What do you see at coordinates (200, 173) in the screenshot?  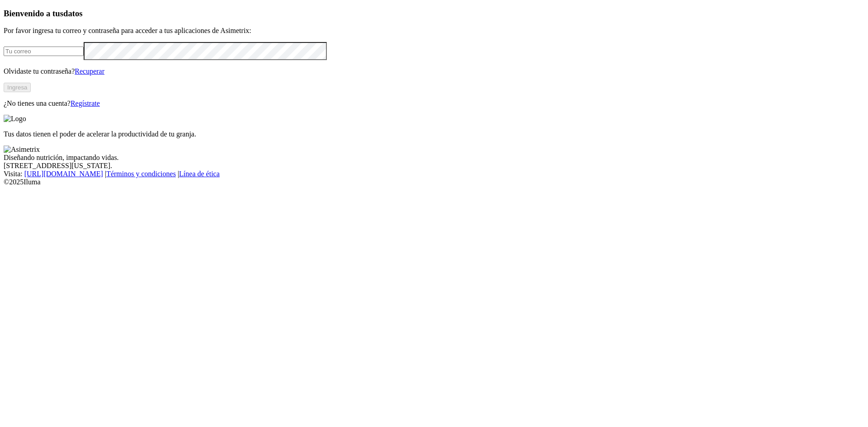 I see `a: Línea de ética` at bounding box center [200, 173].